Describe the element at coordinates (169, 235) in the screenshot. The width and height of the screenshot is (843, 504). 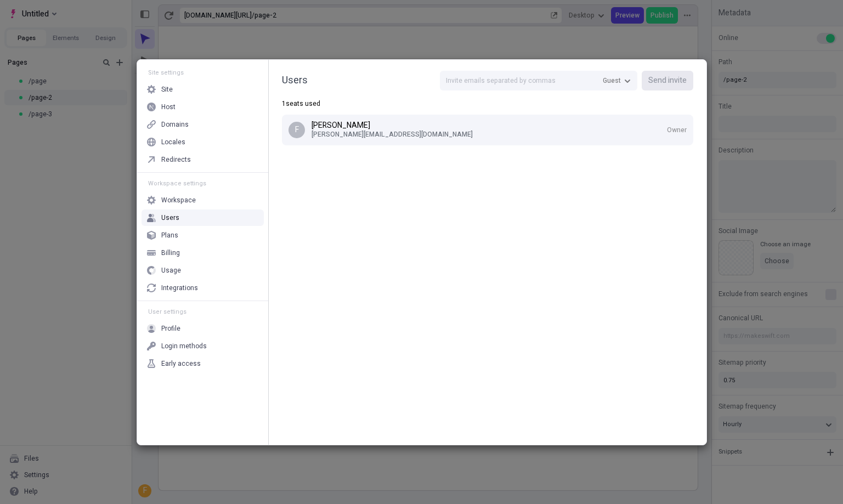
I see `div: Plans` at that location.